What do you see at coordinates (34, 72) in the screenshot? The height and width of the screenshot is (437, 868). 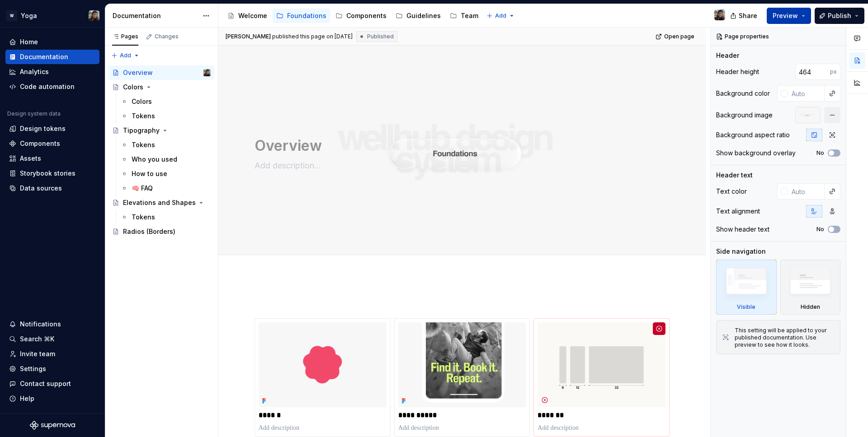 I see `div: Analytics` at bounding box center [34, 72].